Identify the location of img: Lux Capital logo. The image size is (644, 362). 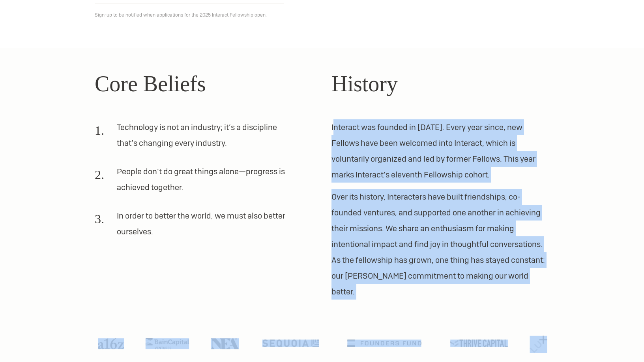
(538, 344).